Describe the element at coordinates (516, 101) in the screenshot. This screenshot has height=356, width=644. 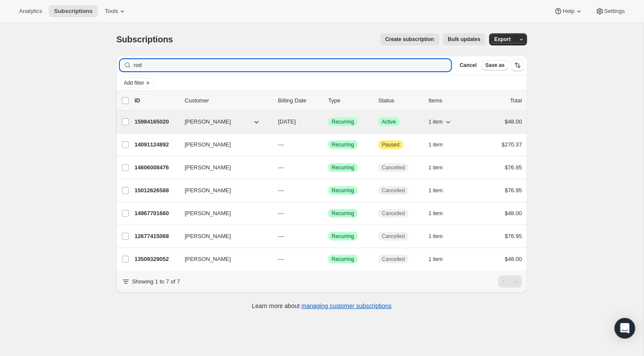
I see `p: Total` at that location.